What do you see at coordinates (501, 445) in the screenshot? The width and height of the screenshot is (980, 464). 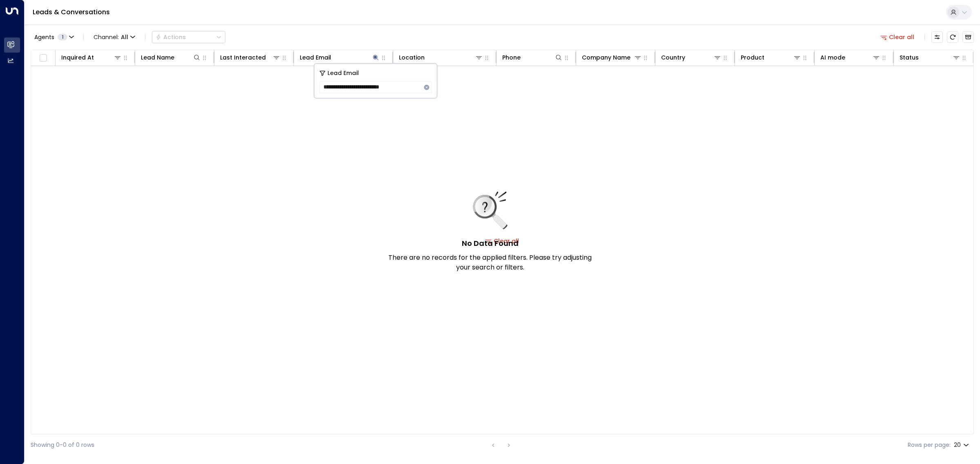 I see `nav: pagination navigation` at bounding box center [501, 445].